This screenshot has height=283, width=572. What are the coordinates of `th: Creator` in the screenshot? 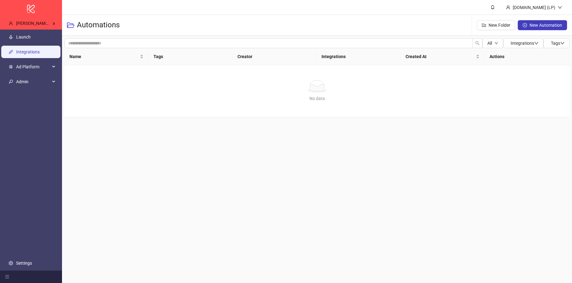 It's located at (274, 56).